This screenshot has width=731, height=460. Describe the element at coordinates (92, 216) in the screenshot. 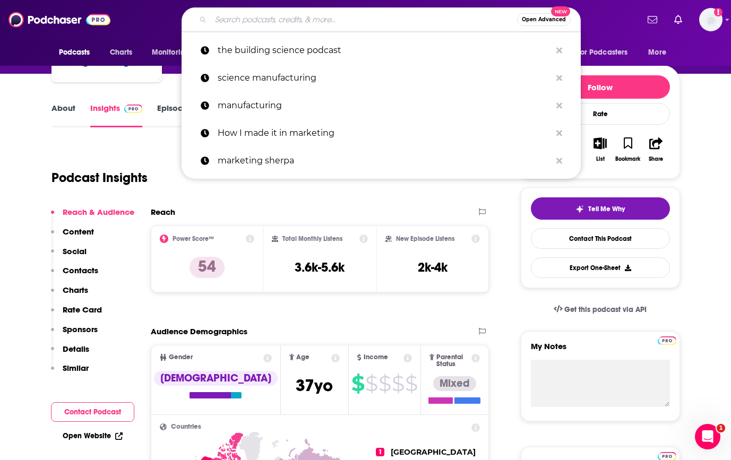

I see `button: Reach & Audience` at that location.